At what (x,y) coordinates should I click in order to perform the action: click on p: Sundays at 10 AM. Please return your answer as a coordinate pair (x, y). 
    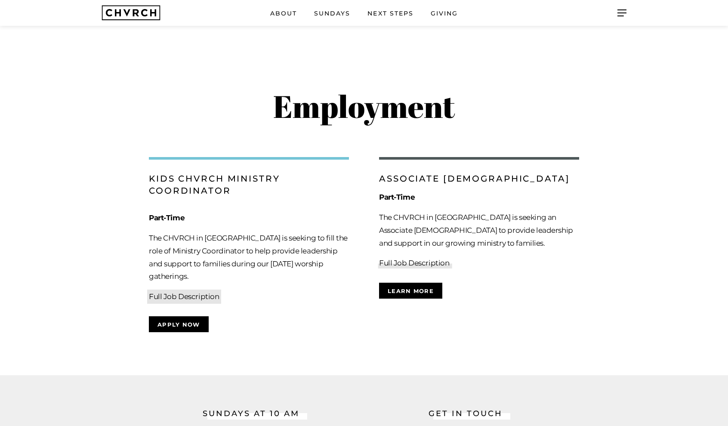
    Looking at the image, I should click on (251, 414).